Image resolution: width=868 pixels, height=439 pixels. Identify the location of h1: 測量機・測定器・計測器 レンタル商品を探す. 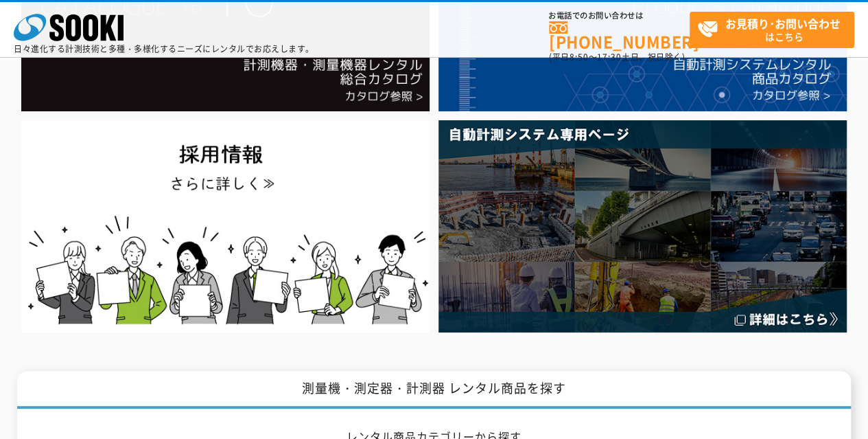
(434, 390).